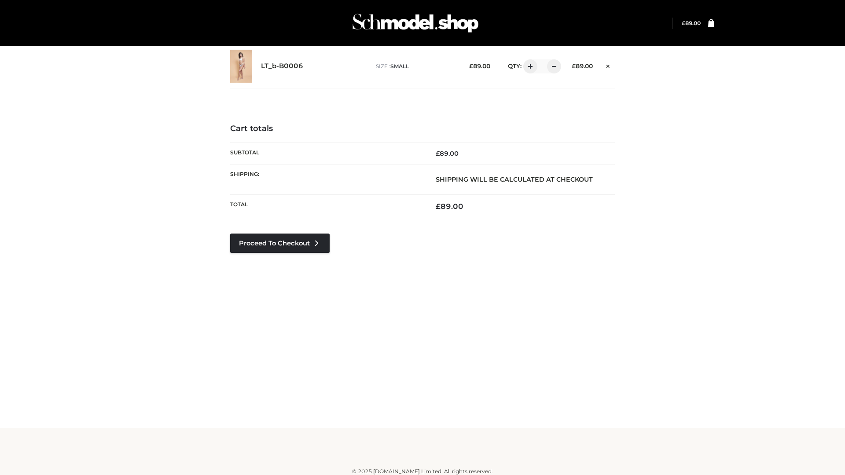 This screenshot has height=475, width=845. What do you see at coordinates (691, 23) in the screenshot?
I see `a: £89.00` at bounding box center [691, 23].